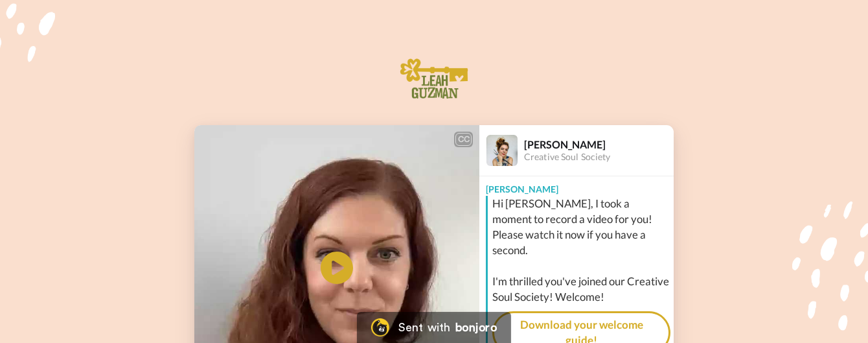  I want to click on div: CC, so click(463, 139).